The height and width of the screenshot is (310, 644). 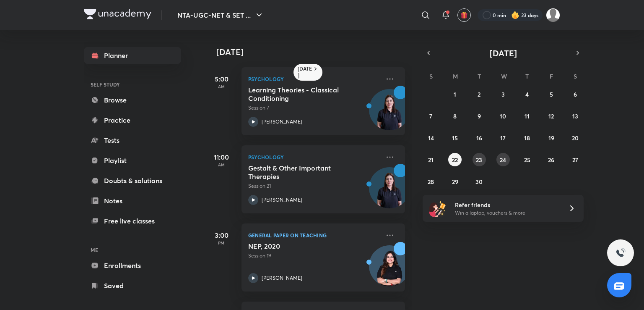 What do you see at coordinates (503, 116) in the screenshot?
I see `button: September 10, 2025` at bounding box center [503, 116].